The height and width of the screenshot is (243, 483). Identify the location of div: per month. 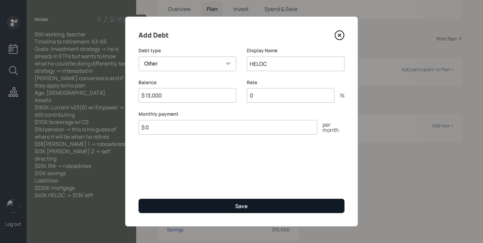
(331, 127).